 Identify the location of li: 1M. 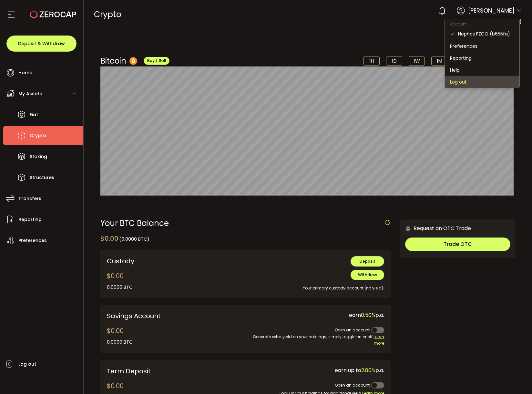
(439, 61).